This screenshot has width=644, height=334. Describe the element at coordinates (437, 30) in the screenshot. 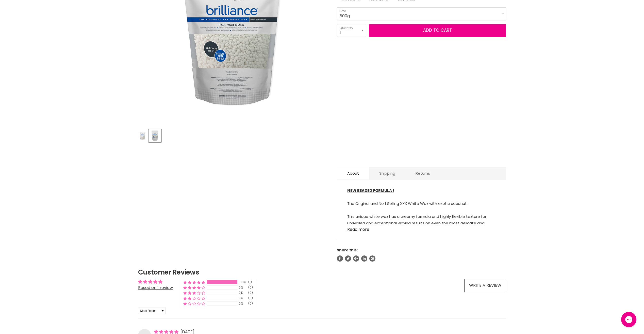

I see `span: Add to cart` at that location.